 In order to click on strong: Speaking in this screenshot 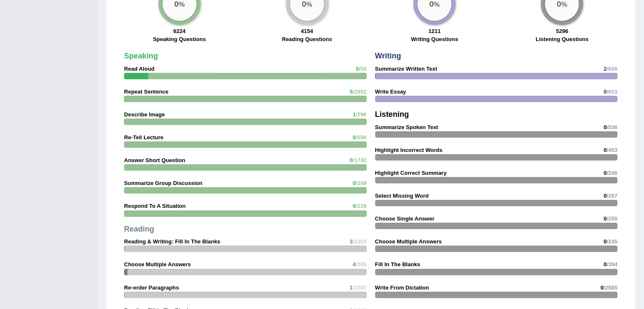, I will do `click(141, 56)`.